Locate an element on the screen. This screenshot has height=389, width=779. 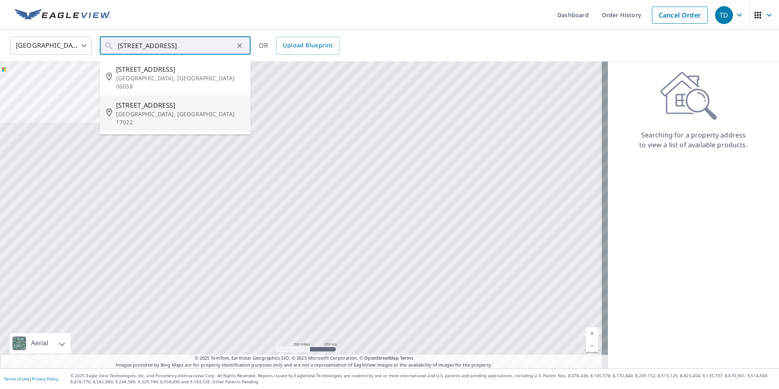
p: © 2025 Eagle View Technologies, Inc. and Pictometry International Corp. All Rights Reserved. Repo... is located at coordinates (423, 379).